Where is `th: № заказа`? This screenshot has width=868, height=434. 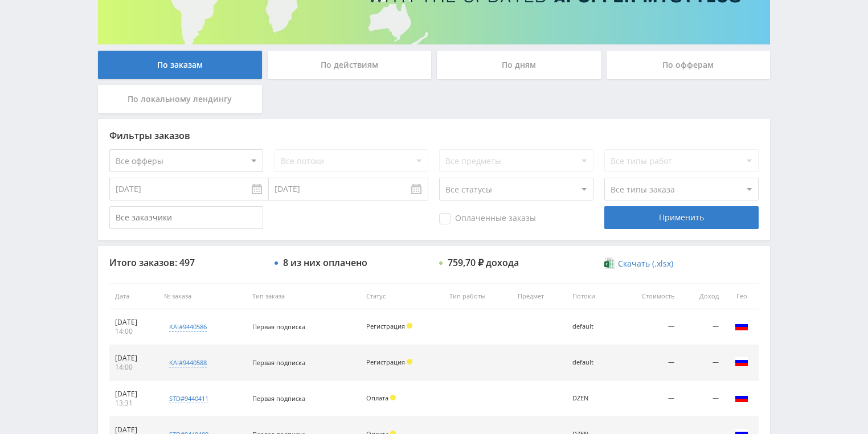
th: № заказа is located at coordinates (202, 296).